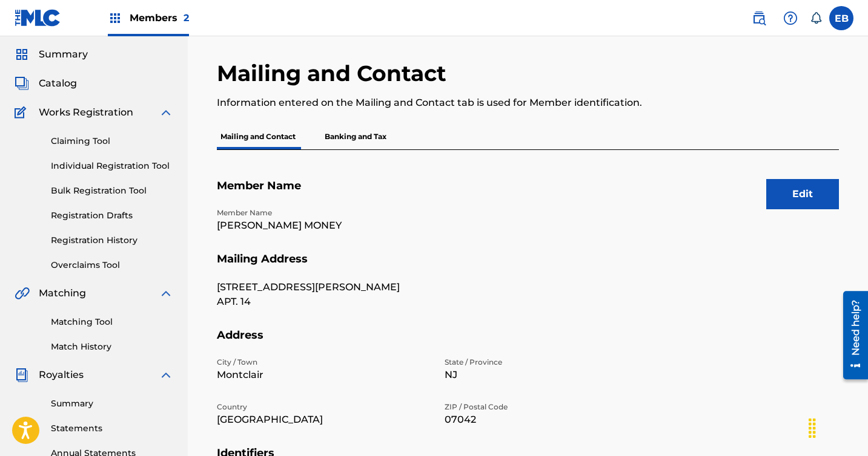  I want to click on span: Royalties, so click(61, 376).